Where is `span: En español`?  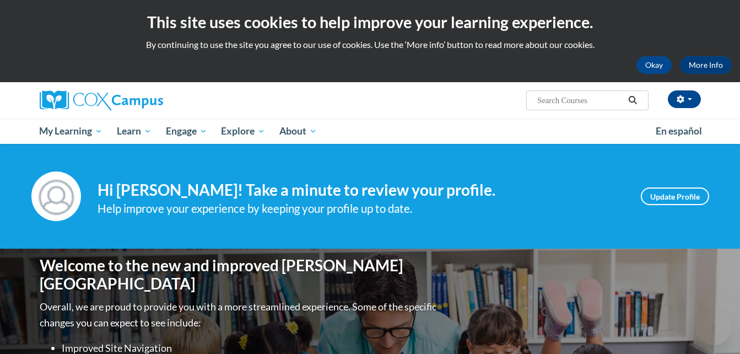 span: En español is located at coordinates (679, 131).